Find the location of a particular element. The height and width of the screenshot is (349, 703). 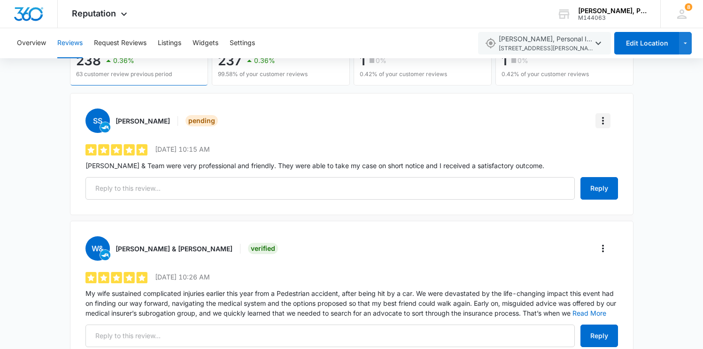

button: Request Reviews is located at coordinates (120, 43).